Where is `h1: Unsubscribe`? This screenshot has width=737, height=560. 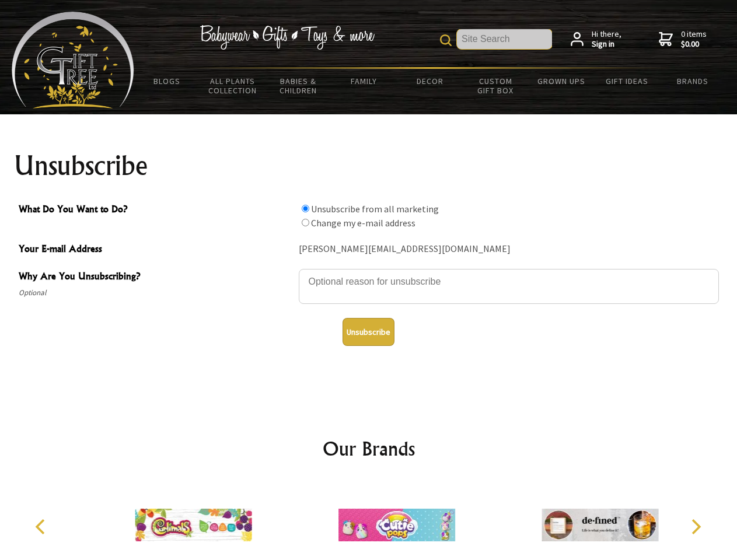
h1: Unsubscribe is located at coordinates (368, 166).